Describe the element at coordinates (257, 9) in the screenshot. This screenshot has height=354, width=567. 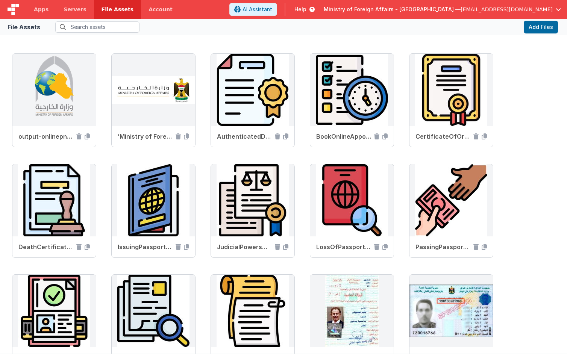
I see `span: AI Assistant` at that location.